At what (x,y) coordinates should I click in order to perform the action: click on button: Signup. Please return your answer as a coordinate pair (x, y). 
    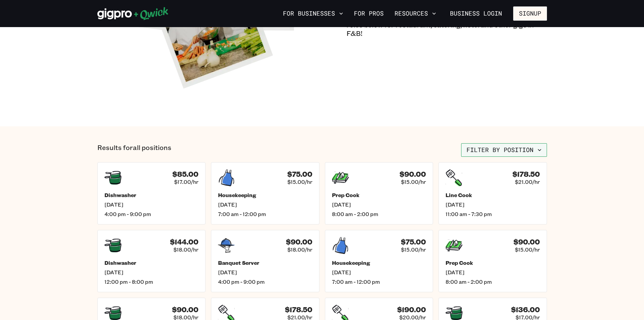
    Looking at the image, I should click on (530, 13).